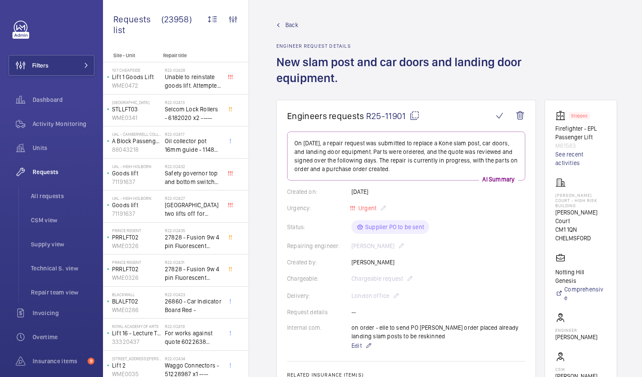 The height and width of the screenshot is (377, 642). I want to click on span: Requests list, so click(137, 24).